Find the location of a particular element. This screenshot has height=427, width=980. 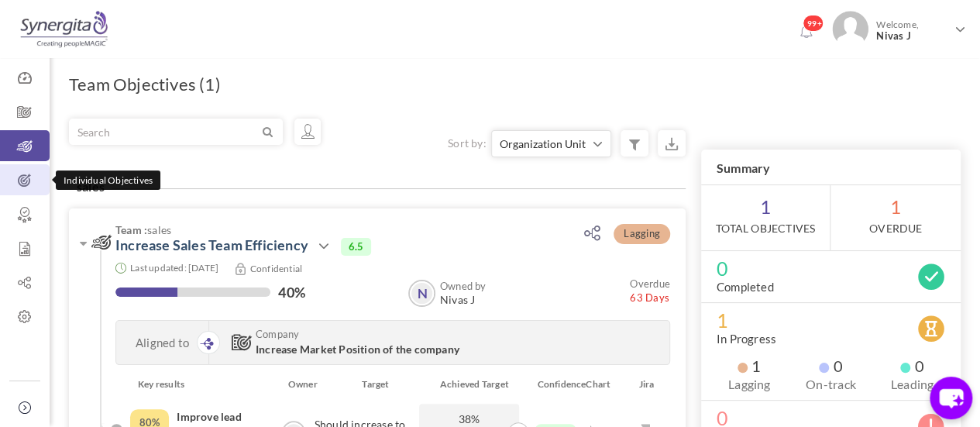

i: Filter is located at coordinates (634, 145).